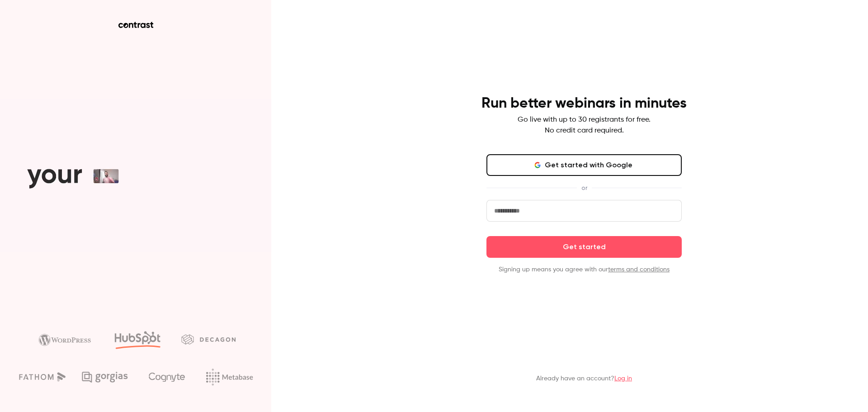 This screenshot has width=868, height=412. What do you see at coordinates (639, 269) in the screenshot?
I see `a: terms and conditions` at bounding box center [639, 269].